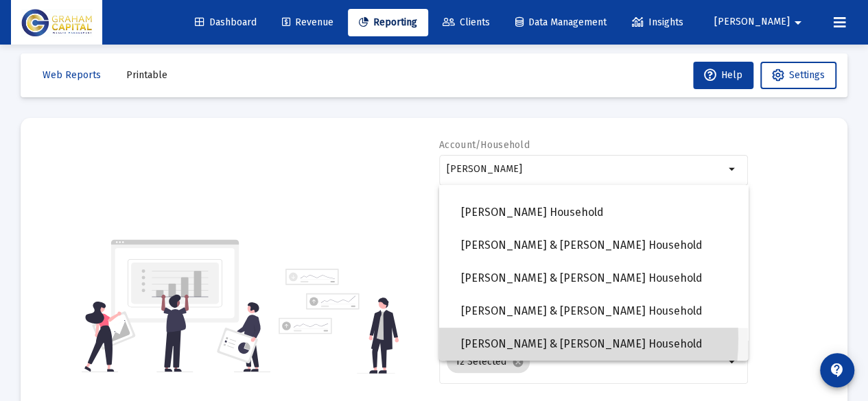  I want to click on a: Revenue, so click(307, 23).